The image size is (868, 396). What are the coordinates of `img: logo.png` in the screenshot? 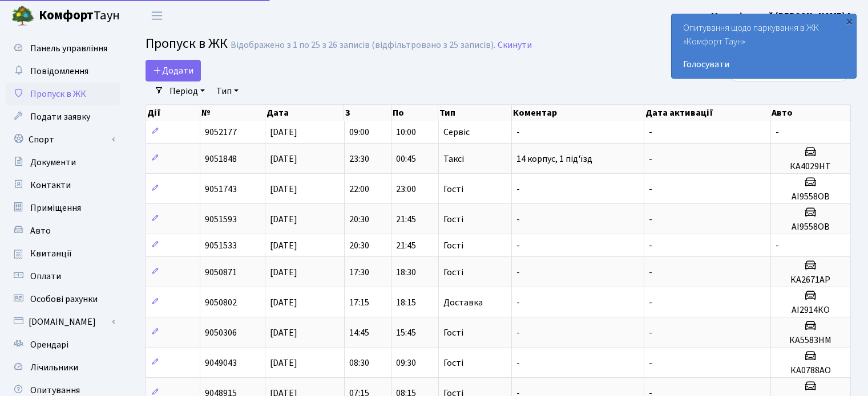 It's located at (23, 16).